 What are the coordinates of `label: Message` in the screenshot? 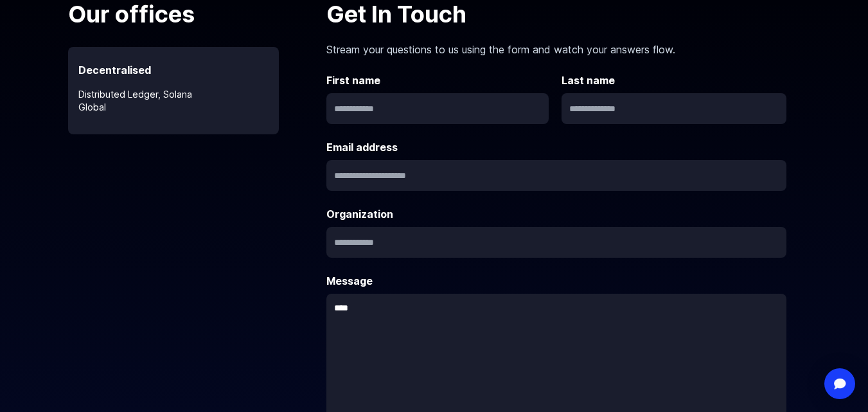 It's located at (556, 281).